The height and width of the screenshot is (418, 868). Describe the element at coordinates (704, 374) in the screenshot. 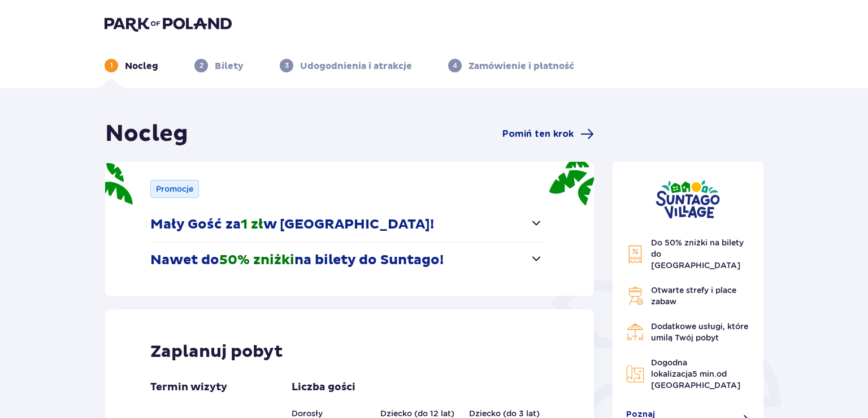

I see `span: 5 min.` at that location.